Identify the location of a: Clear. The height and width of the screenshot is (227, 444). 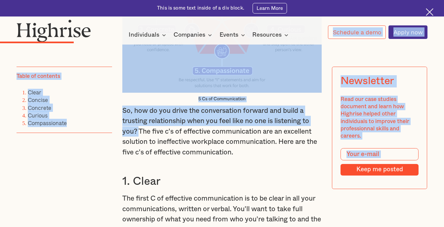
(34, 92).